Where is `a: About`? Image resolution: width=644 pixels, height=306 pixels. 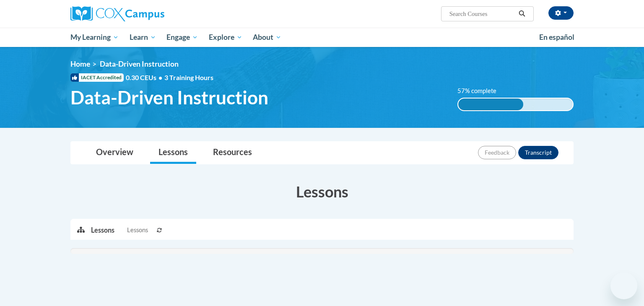
a: About is located at coordinates (267, 38).